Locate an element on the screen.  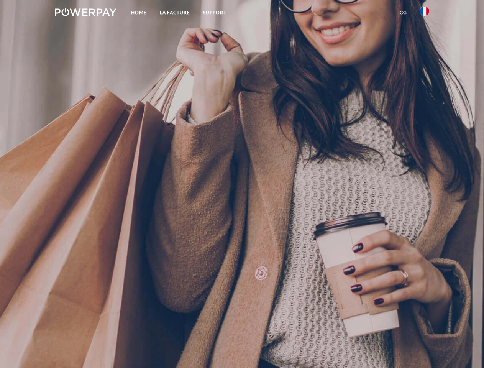
a: Support is located at coordinates (215, 13).